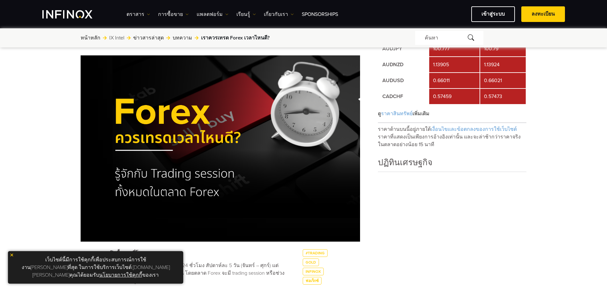  I want to click on td: AUDNZD, so click(403, 65).